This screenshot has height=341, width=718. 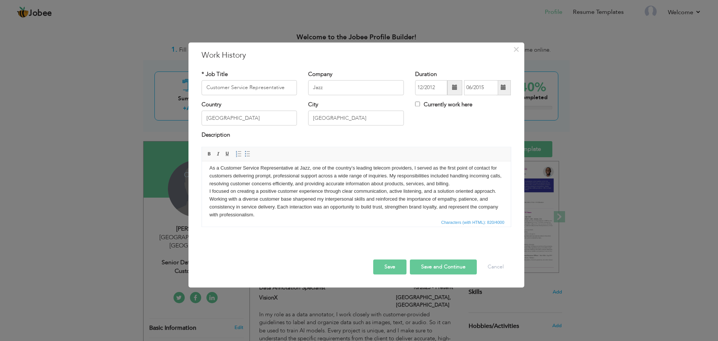 What do you see at coordinates (390, 267) in the screenshot?
I see `button: Save` at bounding box center [390, 267].